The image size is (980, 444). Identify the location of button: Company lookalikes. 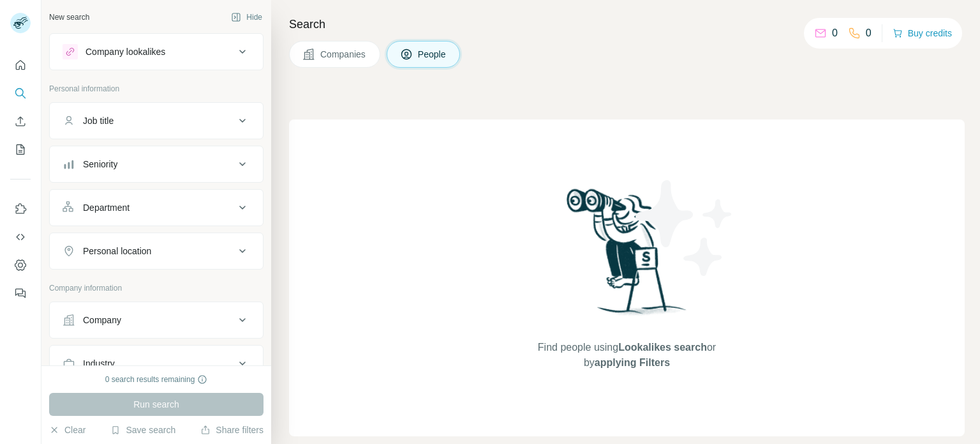
(157, 51).